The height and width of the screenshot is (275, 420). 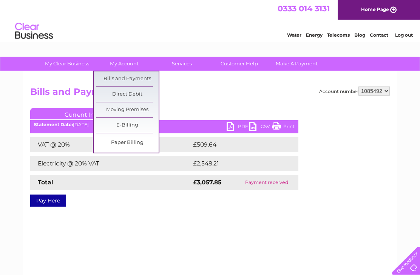 I want to click on a: Print, so click(x=284, y=127).